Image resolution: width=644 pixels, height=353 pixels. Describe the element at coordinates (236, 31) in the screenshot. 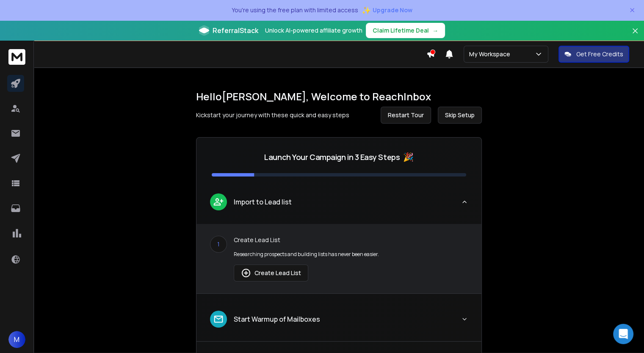

I see `span: ReferralStack` at that location.